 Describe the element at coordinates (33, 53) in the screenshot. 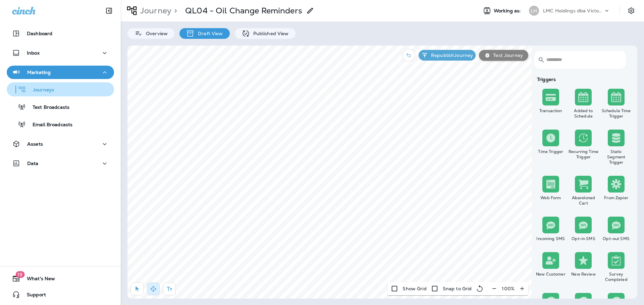

I see `p: Inbox` at that location.